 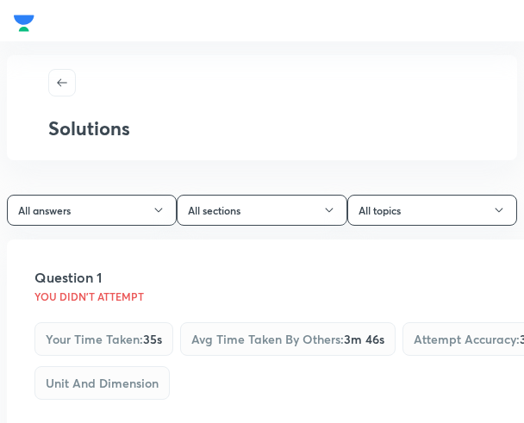 I want to click on span: 35s, so click(x=153, y=339).